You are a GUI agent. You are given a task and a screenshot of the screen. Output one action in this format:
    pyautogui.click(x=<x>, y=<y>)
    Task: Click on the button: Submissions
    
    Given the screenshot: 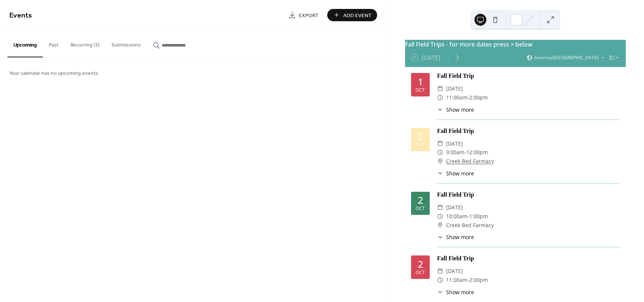 What is the action you would take?
    pyautogui.click(x=126, y=43)
    